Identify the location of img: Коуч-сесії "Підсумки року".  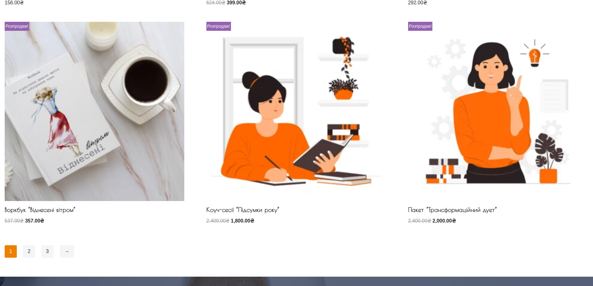
(296, 111).